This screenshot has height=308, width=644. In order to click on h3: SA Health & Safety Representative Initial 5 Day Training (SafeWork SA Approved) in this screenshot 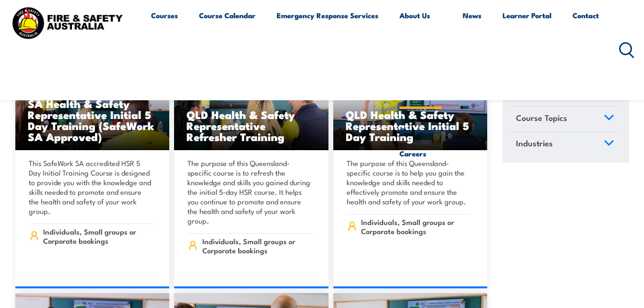, I will do `click(92, 120)`.